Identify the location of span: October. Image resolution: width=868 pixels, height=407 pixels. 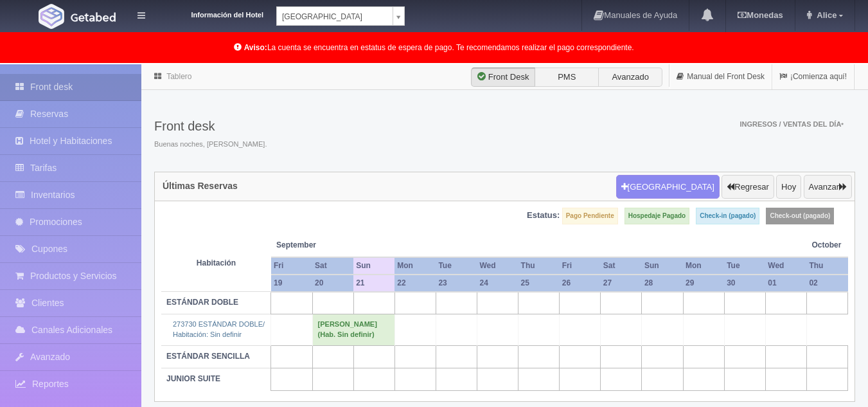
(826, 245).